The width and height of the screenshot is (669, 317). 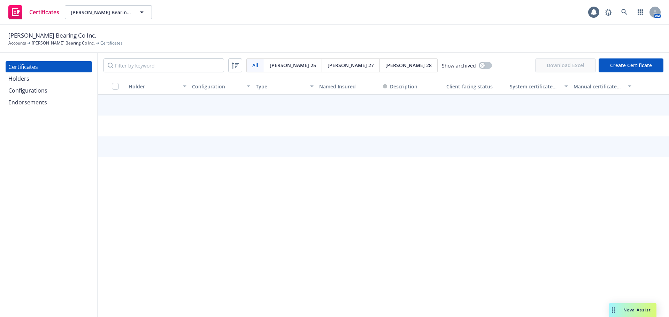 What do you see at coordinates (624, 12) in the screenshot?
I see `a: Search` at bounding box center [624, 12].